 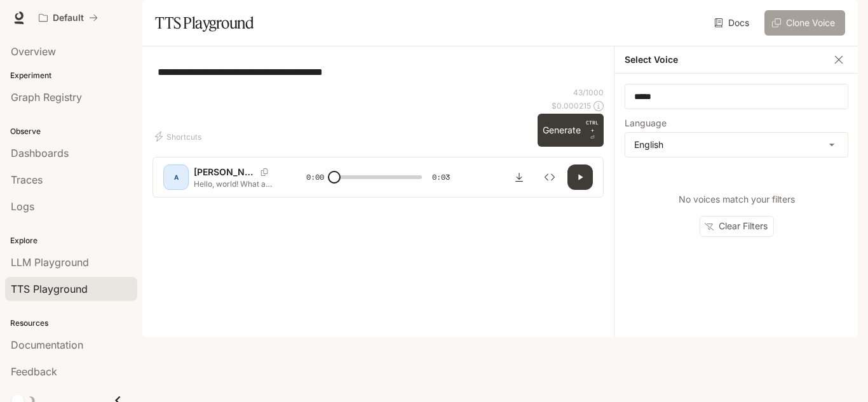 What do you see at coordinates (736, 199) in the screenshot?
I see `p: No voices match your filters` at bounding box center [736, 199].